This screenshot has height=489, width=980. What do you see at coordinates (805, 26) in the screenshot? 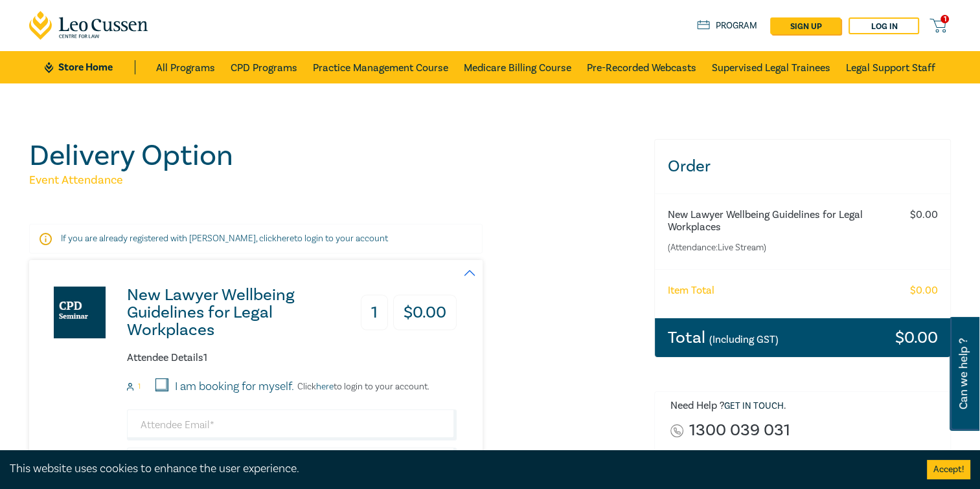
I see `a: sign up` at bounding box center [805, 26].